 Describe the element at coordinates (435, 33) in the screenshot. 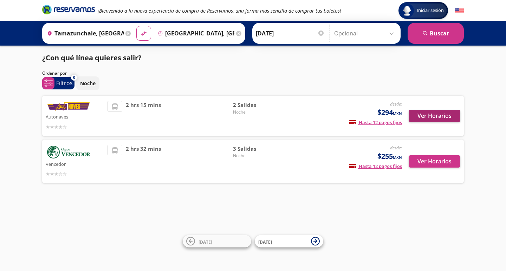

I see `button: Buscar` at that location.